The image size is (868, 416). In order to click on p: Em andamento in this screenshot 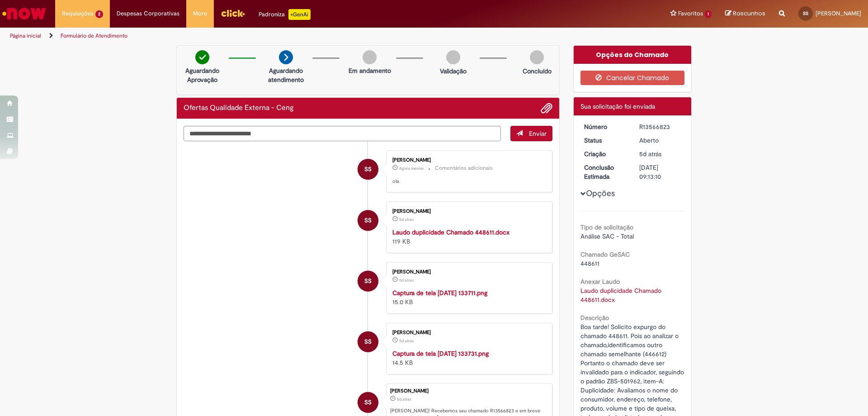, I will do `click(370, 71)`.